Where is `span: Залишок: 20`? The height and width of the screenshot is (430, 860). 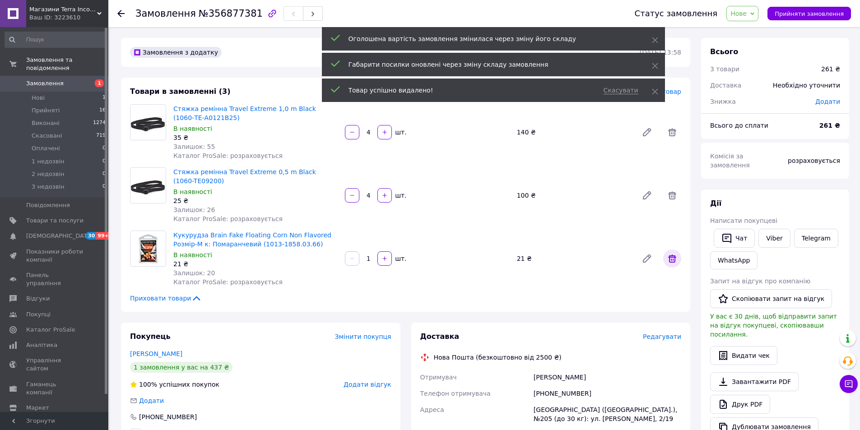 span: Залишок: 20 is located at coordinates (194, 273).